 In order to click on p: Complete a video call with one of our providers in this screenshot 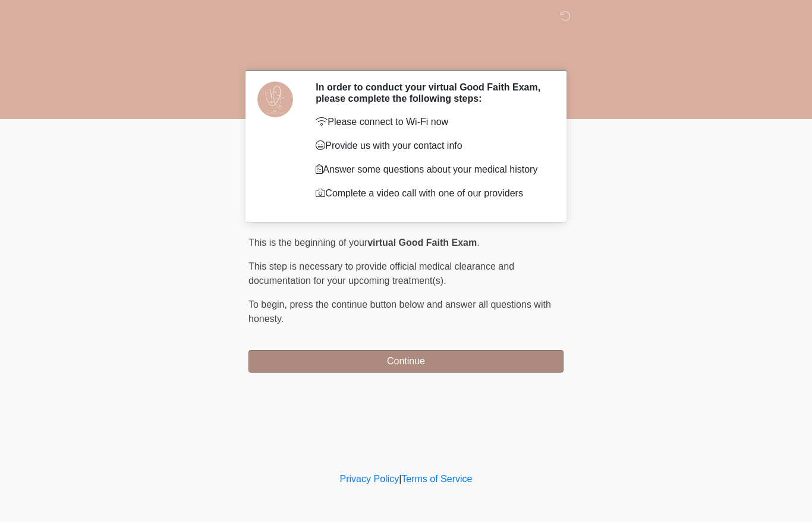, I will do `click(430, 193)`.